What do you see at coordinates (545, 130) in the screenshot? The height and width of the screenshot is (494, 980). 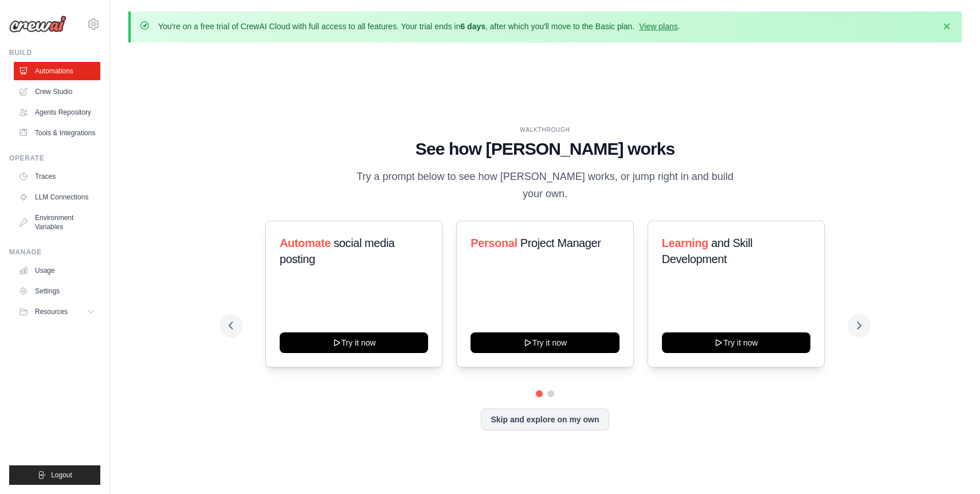 I see `div: WALKTHROUGH` at bounding box center [545, 130].